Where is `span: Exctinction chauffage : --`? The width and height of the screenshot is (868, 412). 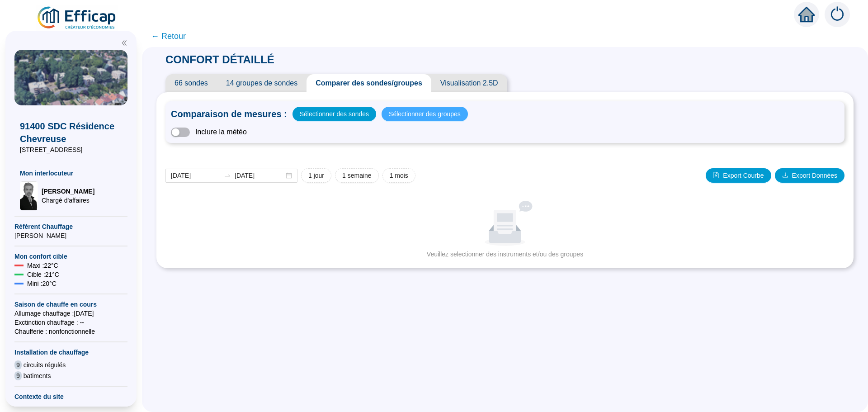 span: Exctinction chauffage : -- is located at coordinates (71, 323).